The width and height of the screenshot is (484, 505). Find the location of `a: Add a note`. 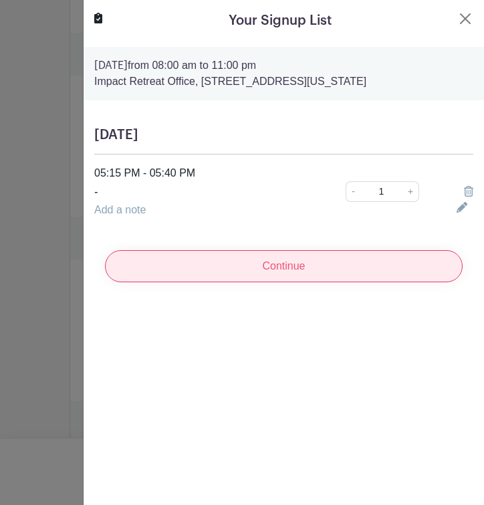

a: Add a note is located at coordinates (120, 209).